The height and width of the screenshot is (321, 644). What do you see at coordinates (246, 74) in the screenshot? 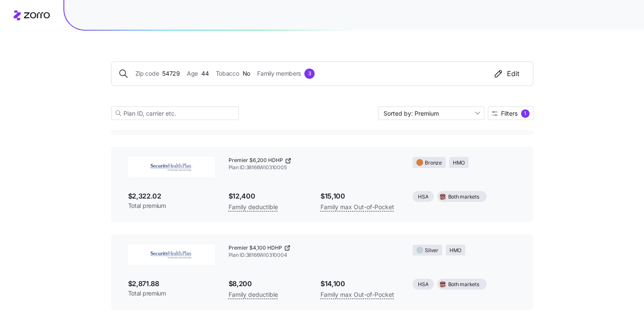
I see `span: No` at bounding box center [246, 74].